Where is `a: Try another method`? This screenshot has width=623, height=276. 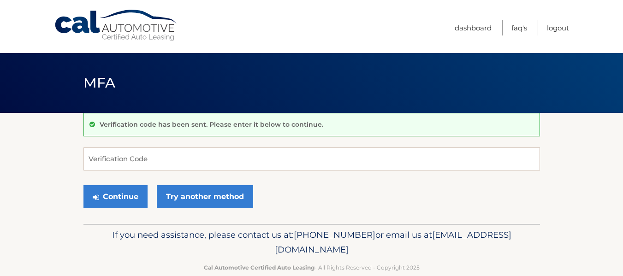 a: Try another method is located at coordinates (205, 197).